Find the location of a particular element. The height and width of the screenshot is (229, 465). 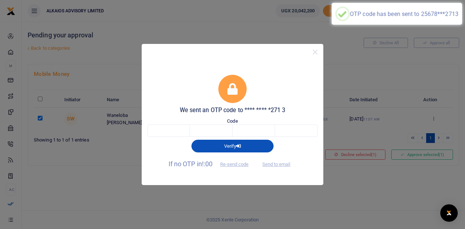

div: Open Intercom Messenger is located at coordinates (449, 213).